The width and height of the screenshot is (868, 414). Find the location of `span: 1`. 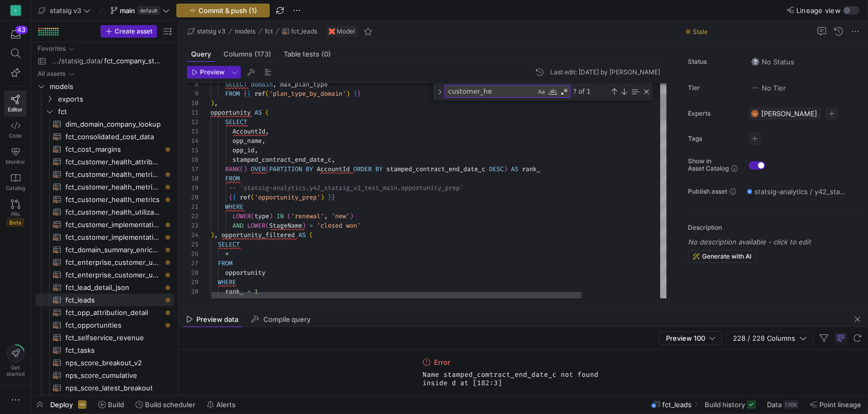

span: 1 is located at coordinates (256, 291).